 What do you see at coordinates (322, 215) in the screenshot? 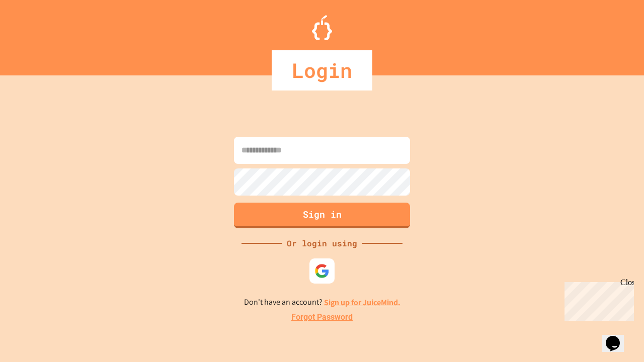
I see `button: Sign in` at bounding box center [322, 215].